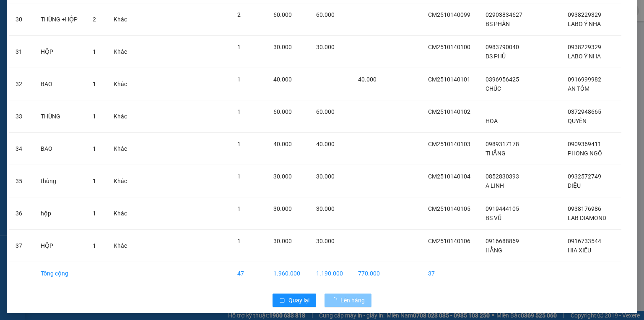  What do you see at coordinates (449, 209) in the screenshot?
I see `span: CM2510140105` at bounding box center [449, 209].